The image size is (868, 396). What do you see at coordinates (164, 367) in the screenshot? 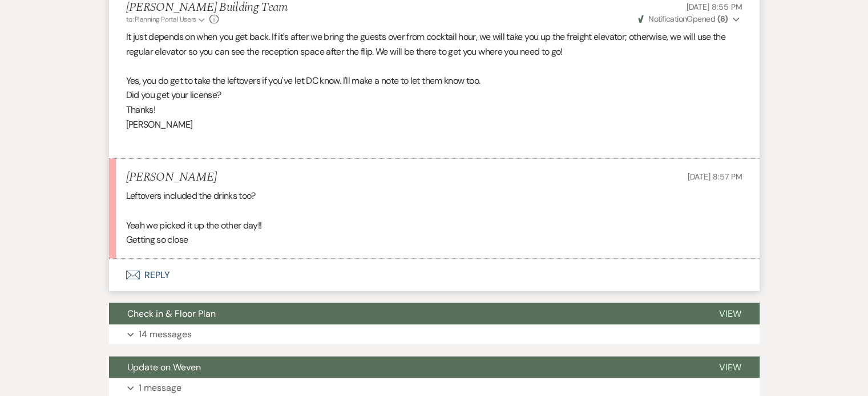
I see `span: Update on Weven` at bounding box center [164, 367].